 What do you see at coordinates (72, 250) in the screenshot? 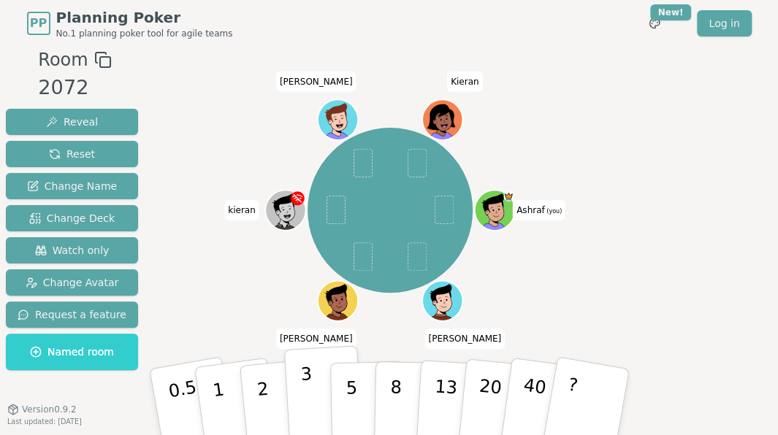
I see `span: Watch only` at bounding box center [72, 250].